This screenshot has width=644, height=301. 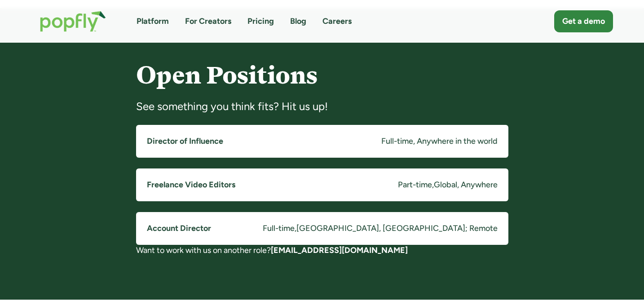 I want to click on div: Want to work with us on another role?, so click(x=322, y=250).